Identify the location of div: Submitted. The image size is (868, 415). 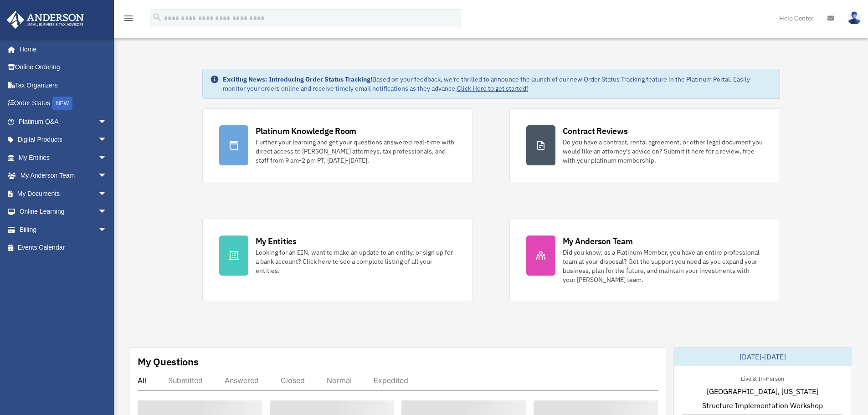
(185, 380).